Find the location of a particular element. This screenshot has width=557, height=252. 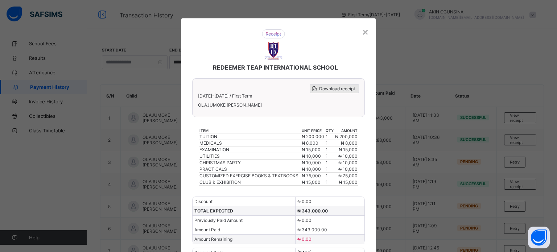

div: CLUB & EXHIBITION is located at coordinates (250, 182).